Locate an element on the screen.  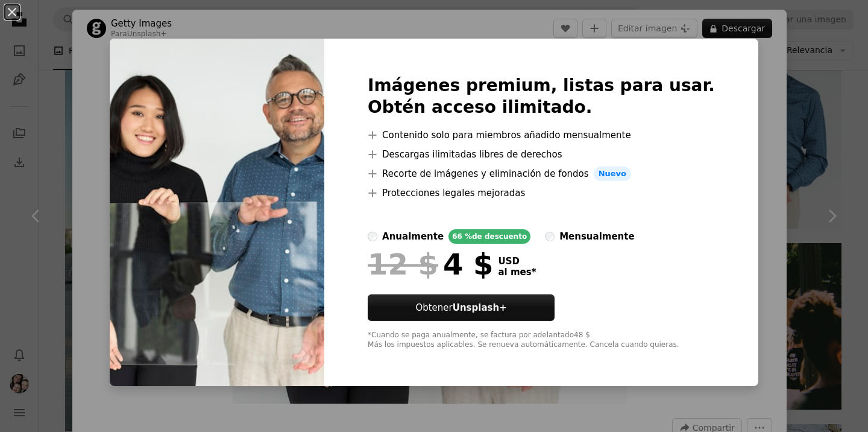
span: USD is located at coordinates (516, 261).